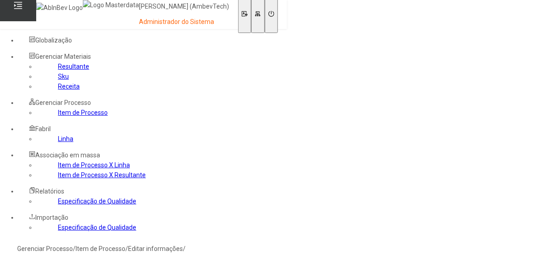 Image resolution: width=559 pixels, height=260 pixels. I want to click on span: Fabril, so click(43, 129).